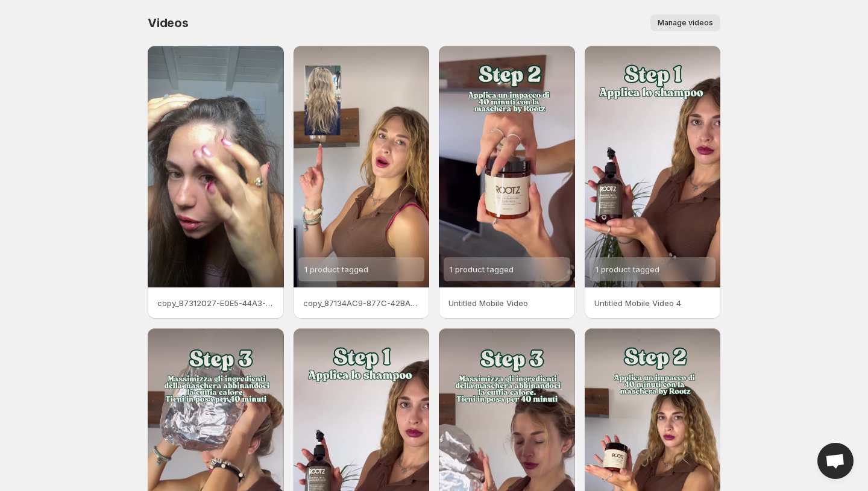  I want to click on p: Untitled Mobile Video, so click(507, 303).